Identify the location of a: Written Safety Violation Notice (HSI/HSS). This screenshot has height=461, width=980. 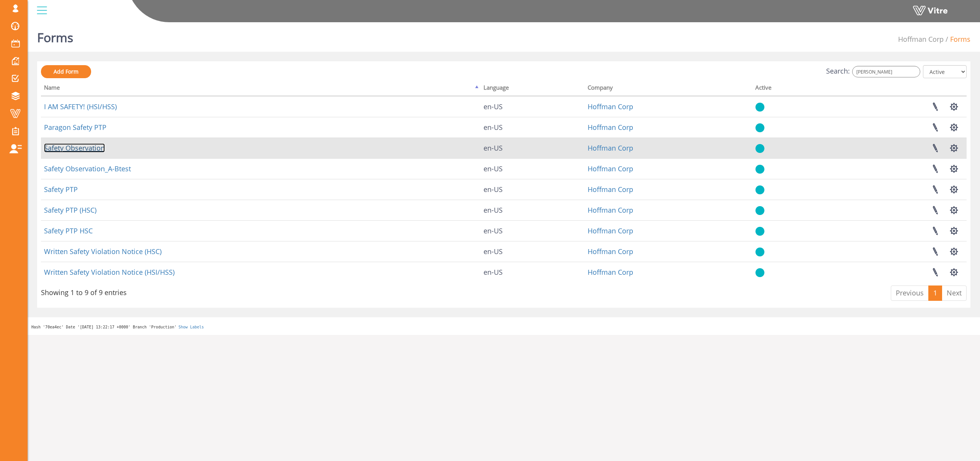
(109, 272).